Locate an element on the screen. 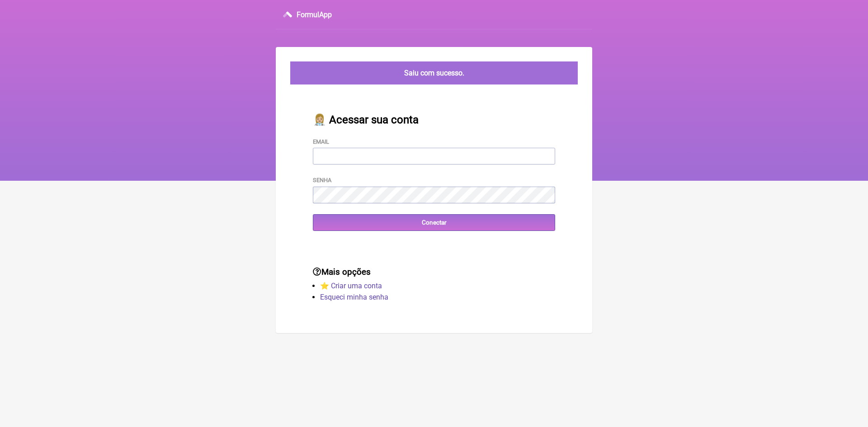  input: Conectar is located at coordinates (434, 222).